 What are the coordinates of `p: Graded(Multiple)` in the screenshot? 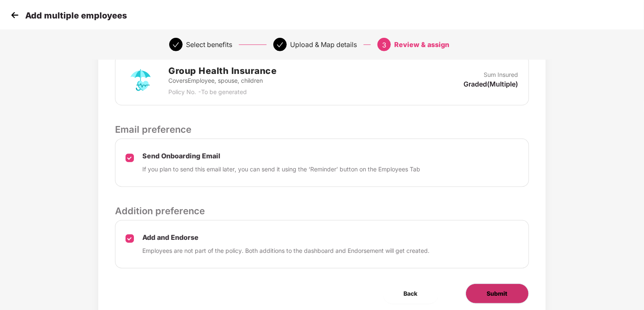 It's located at (491, 84).